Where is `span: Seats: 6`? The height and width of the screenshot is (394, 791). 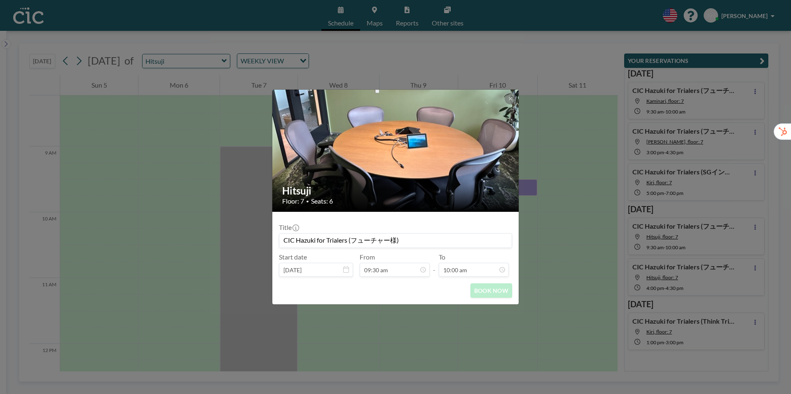 span: Seats: 6 is located at coordinates (322, 201).